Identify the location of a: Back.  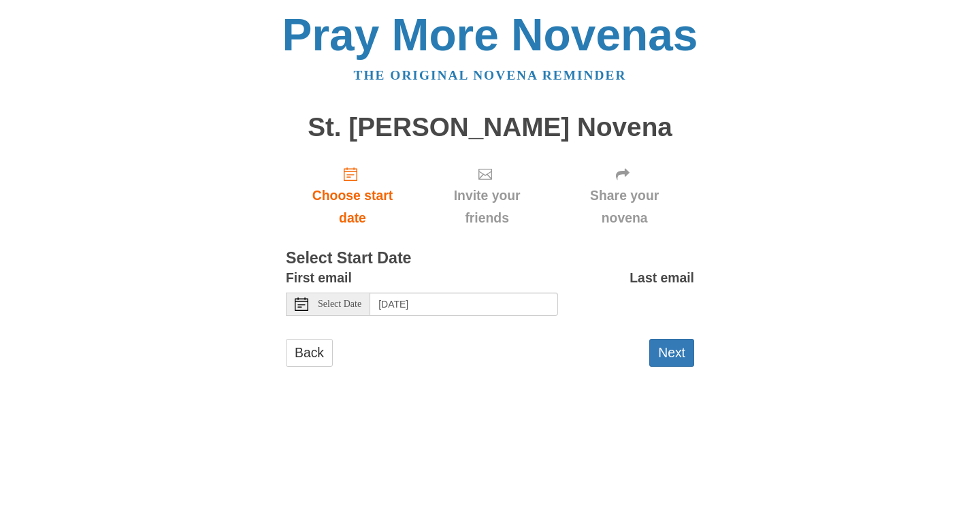
(309, 352).